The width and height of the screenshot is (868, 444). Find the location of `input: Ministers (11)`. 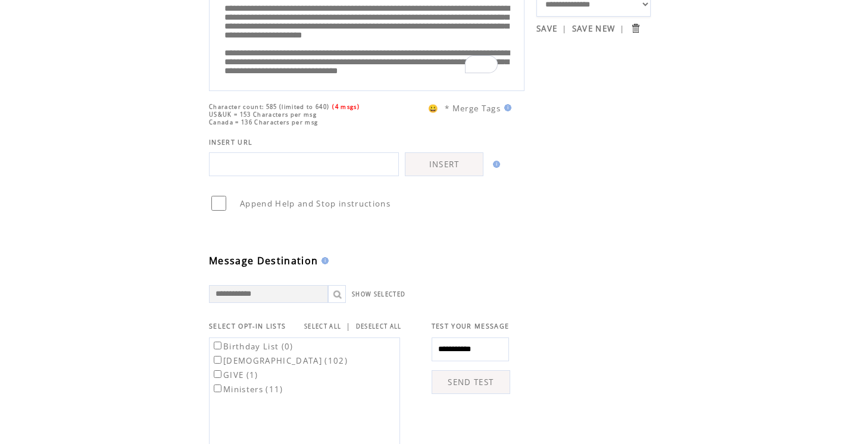

input: Ministers (11) is located at coordinates (218, 388).